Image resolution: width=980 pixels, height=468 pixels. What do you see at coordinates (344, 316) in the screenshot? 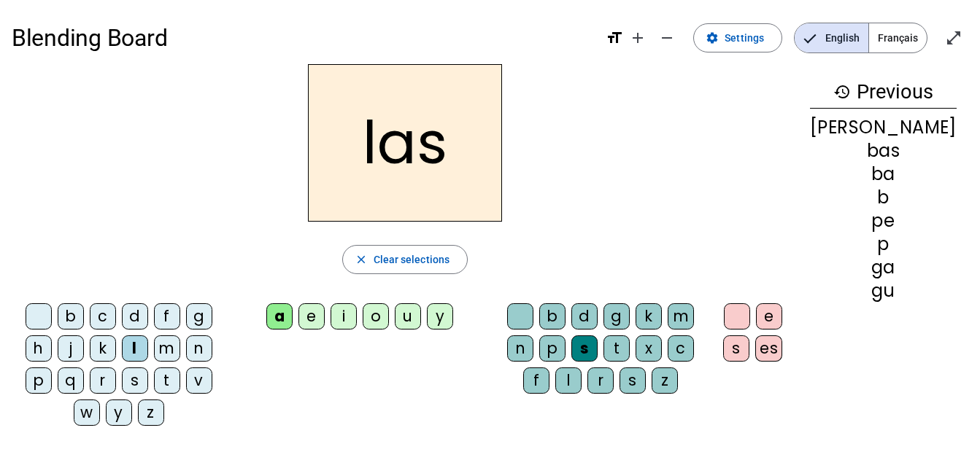
I see `div: i` at bounding box center [344, 316].